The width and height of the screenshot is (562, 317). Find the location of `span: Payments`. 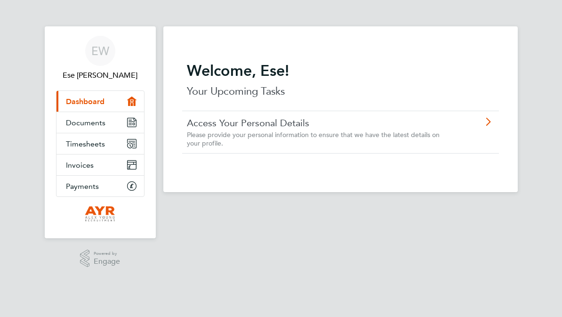

span: Payments is located at coordinates (82, 186).